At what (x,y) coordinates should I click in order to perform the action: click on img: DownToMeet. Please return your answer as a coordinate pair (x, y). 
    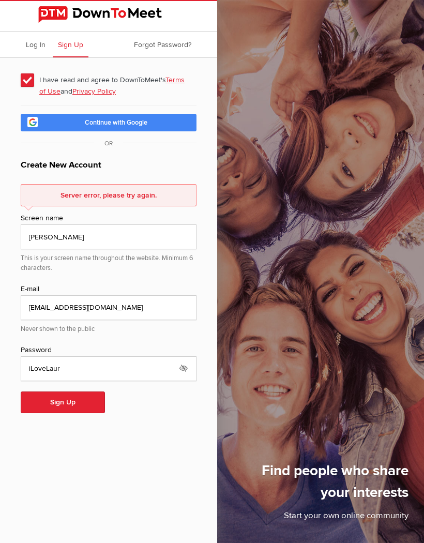
    Looking at the image, I should click on (109, 14).